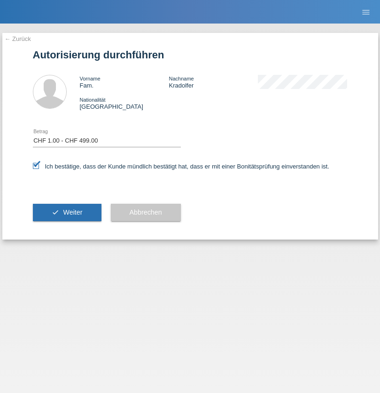 This screenshot has height=393, width=380. What do you see at coordinates (190, 55) in the screenshot?
I see `h1: Autorisierung durchführen` at bounding box center [190, 55].